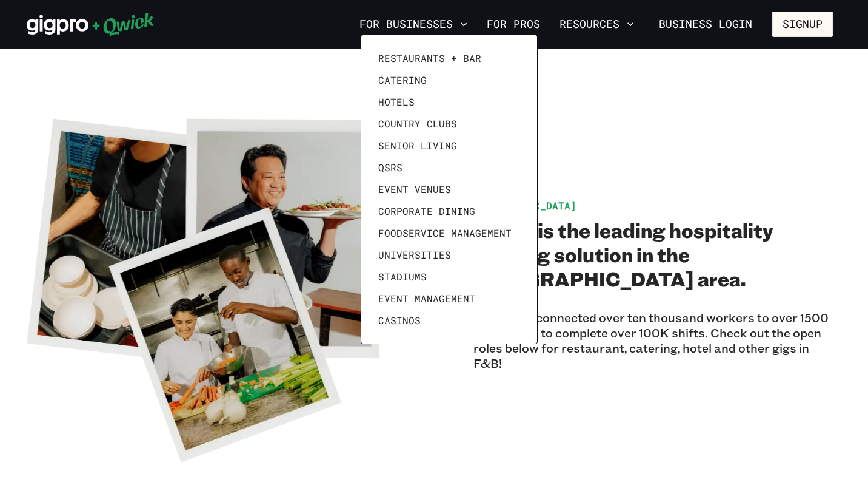  What do you see at coordinates (403, 80) in the screenshot?
I see `span: Catering` at bounding box center [403, 80].